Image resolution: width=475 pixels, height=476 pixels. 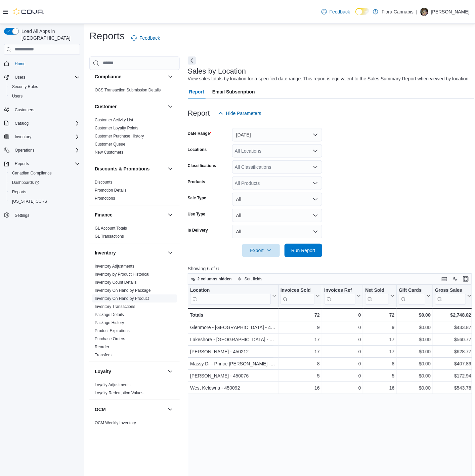 What do you see at coordinates (453, 388) in the screenshot?
I see `div: $543.78` at bounding box center [453, 388].